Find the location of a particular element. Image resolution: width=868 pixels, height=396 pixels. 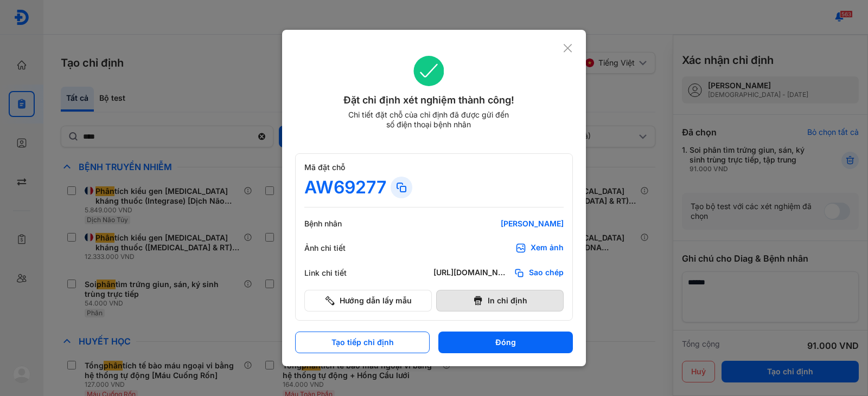

div: Bệnh nhân is located at coordinates (337, 224).